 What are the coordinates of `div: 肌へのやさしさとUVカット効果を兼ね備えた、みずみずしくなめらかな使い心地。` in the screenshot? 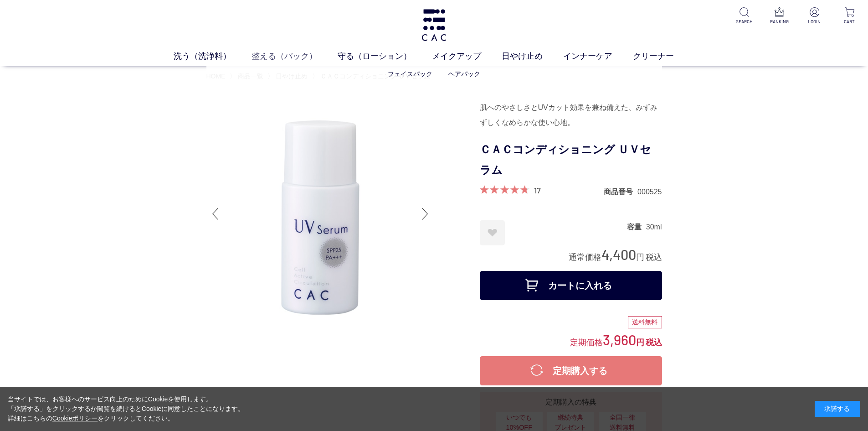 It's located at (571, 115).